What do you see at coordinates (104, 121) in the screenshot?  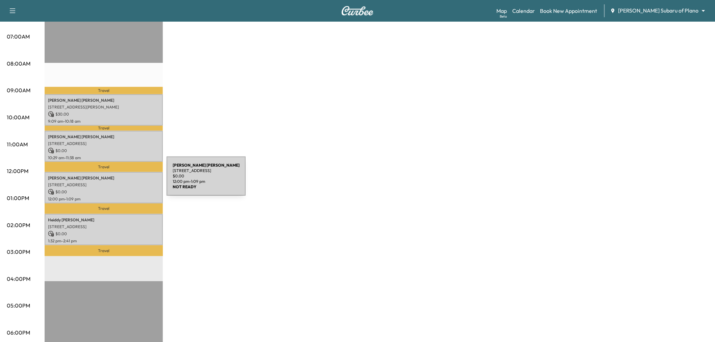 I see `p: 9:09 am - 10:18 am` at bounding box center [104, 121].